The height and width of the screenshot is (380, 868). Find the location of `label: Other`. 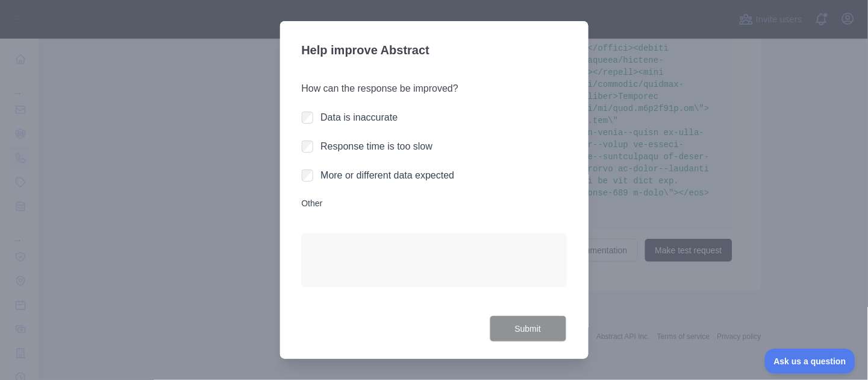

label: Other is located at coordinates (434, 203).